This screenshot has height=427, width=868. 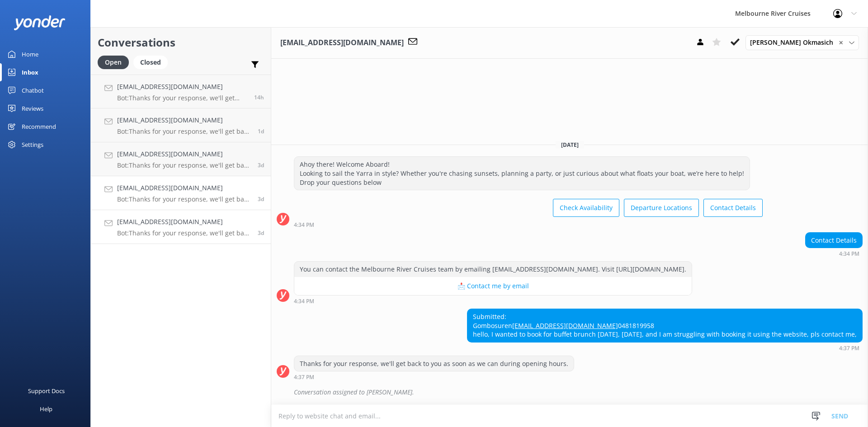 What do you see at coordinates (39, 22) in the screenshot?
I see `img: yonder-white-logo.png` at bounding box center [39, 22].